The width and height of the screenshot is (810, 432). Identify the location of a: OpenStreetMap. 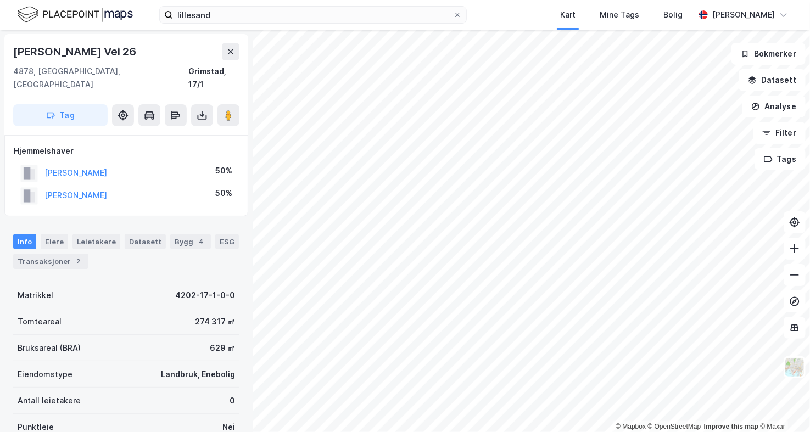
(675, 427).